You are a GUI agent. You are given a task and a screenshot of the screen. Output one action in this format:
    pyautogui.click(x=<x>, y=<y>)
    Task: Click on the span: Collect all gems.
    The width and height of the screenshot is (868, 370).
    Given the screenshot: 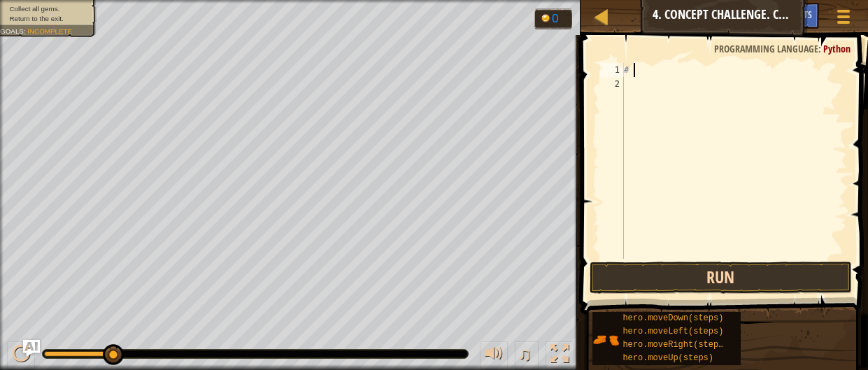 What is the action you would take?
    pyautogui.click(x=34, y=8)
    